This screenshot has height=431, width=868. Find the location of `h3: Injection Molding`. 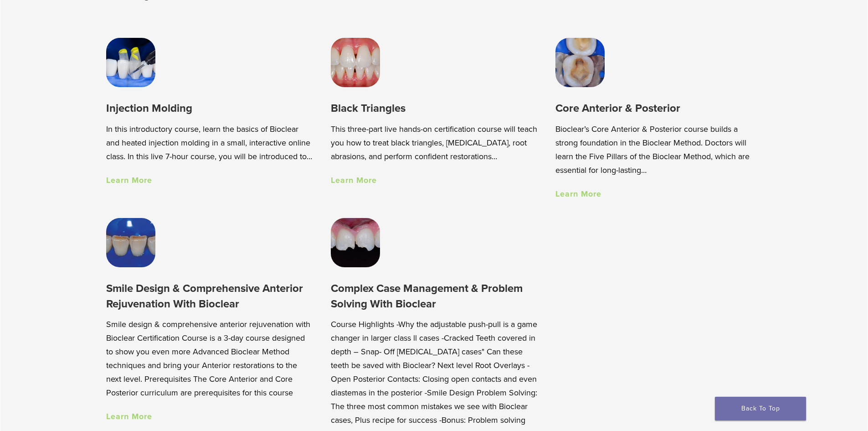

h3: Injection Molding is located at coordinates (209, 108).